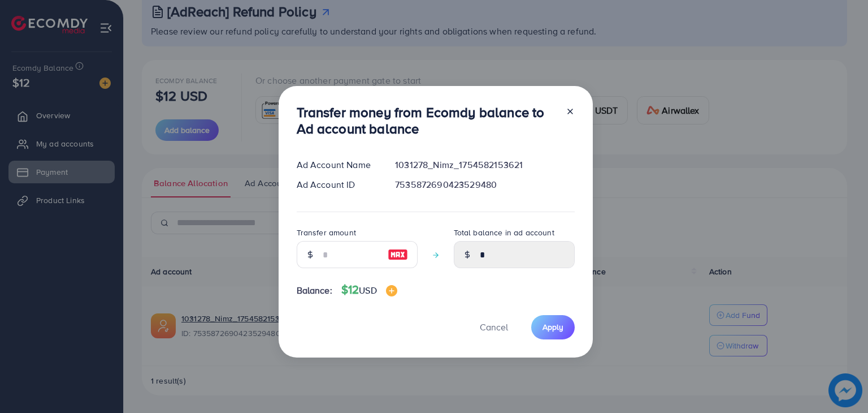 This screenshot has width=868, height=413. Describe the element at coordinates (368, 290) in the screenshot. I see `span: USD` at that location.